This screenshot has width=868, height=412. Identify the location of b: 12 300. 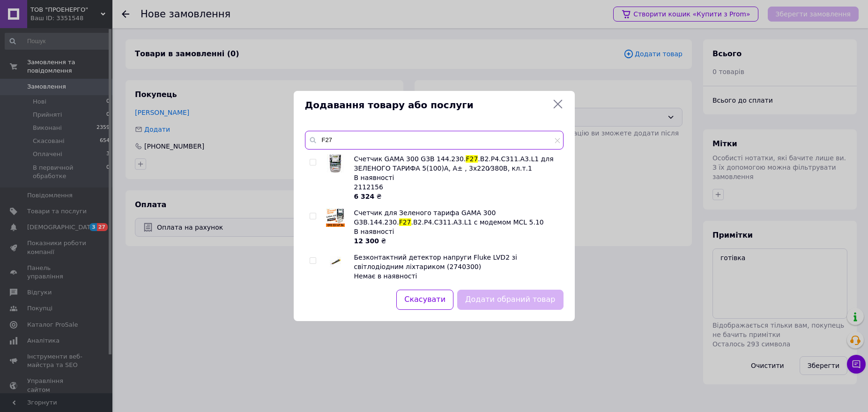
(367, 241).